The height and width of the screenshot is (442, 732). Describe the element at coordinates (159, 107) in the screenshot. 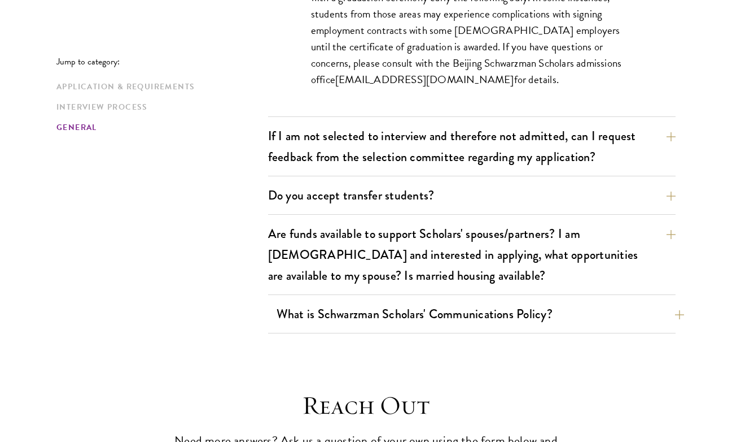

I see `a: Interview Process` at that location.